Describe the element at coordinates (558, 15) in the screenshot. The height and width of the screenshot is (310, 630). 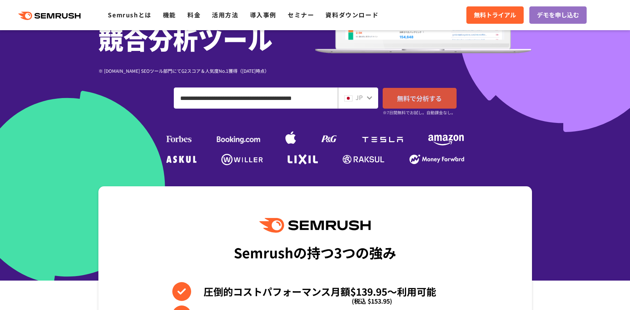
I see `span: デモを申し込む` at that location.